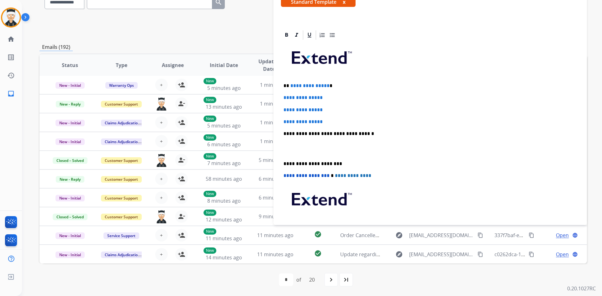 The width and height of the screenshot is (602, 296). Describe the element at coordinates (11, 57) in the screenshot. I see `mat-icon: list_alt` at that location.